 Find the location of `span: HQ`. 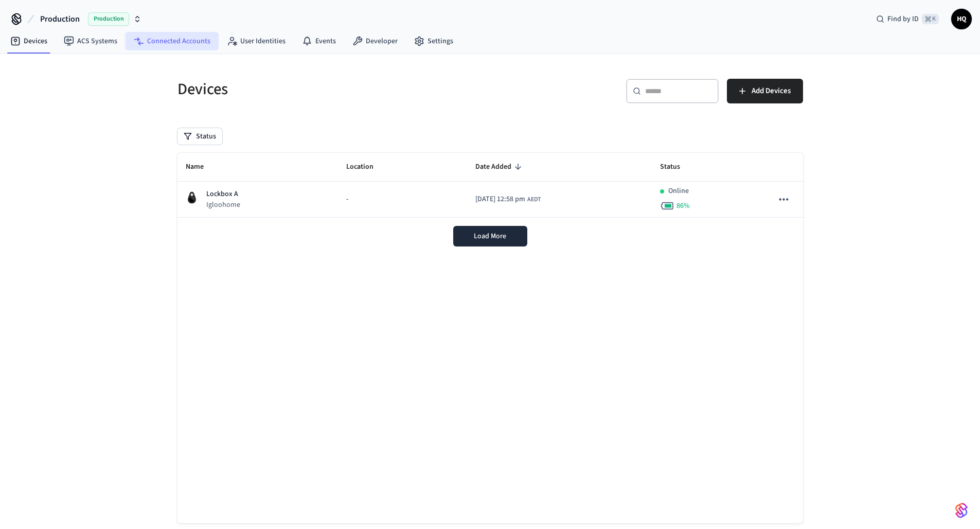

span: HQ is located at coordinates (962, 19).